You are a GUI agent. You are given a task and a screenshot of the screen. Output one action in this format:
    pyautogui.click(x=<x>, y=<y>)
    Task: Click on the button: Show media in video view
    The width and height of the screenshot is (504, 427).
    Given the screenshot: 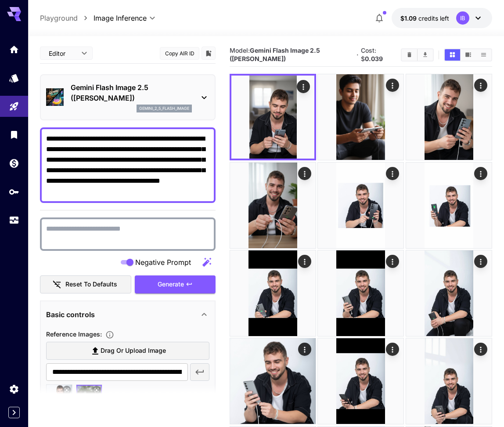 What is the action you would take?
    pyautogui.click(x=468, y=55)
    